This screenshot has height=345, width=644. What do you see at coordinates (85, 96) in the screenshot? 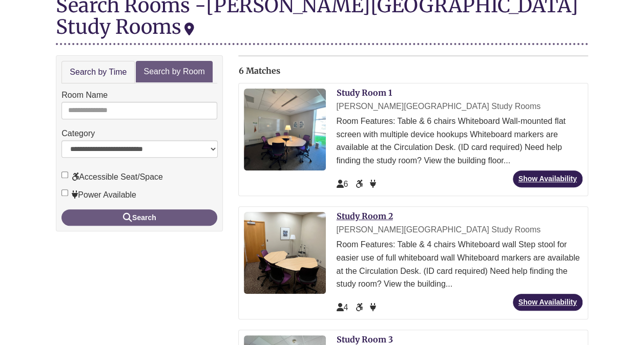
I see `label: Room Name` at bounding box center [85, 96].